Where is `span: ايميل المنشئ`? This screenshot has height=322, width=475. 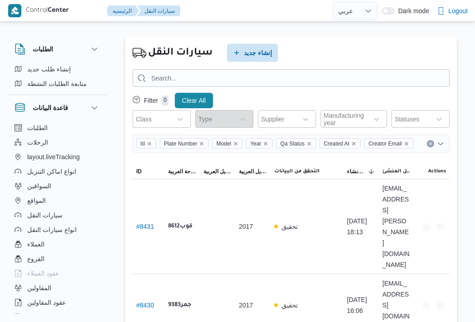 span: ايميل المنشئ is located at coordinates (397, 171).